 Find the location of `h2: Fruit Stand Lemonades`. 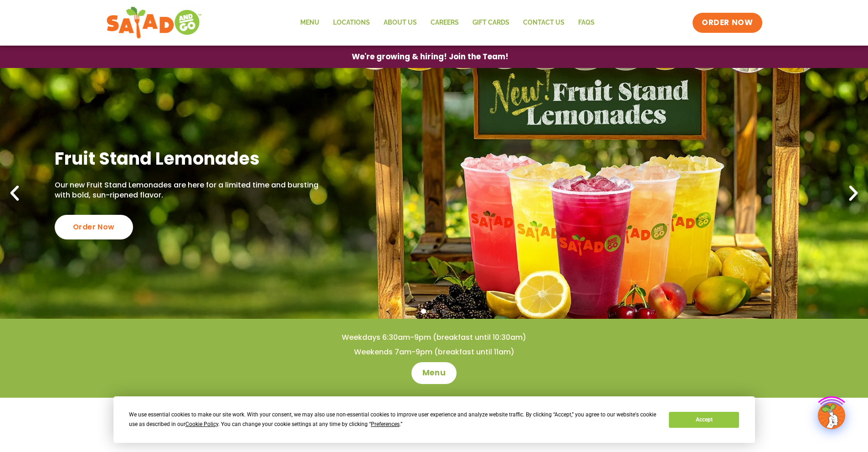

h2: Fruit Stand Lemonades is located at coordinates (189, 158).